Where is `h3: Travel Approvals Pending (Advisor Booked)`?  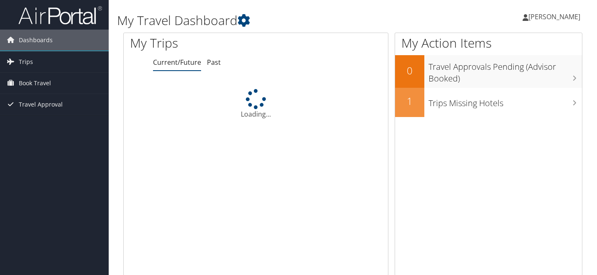
h3: Travel Approvals Pending (Advisor Booked) is located at coordinates (505, 71).